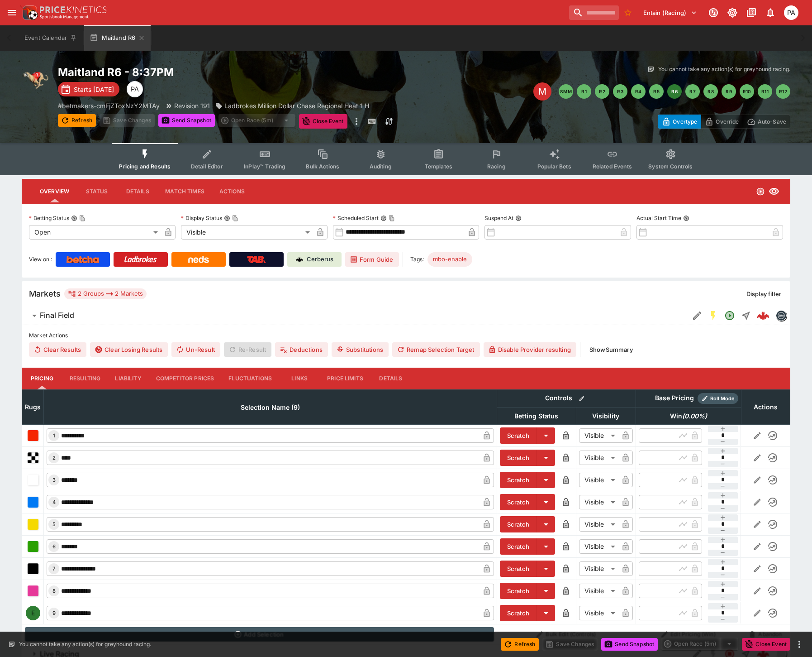 This screenshot has height=657, width=812. Describe the element at coordinates (297, 105) in the screenshot. I see `p: Ladbrokes Million Dollar Chase Regional Heat 1 H` at that location.